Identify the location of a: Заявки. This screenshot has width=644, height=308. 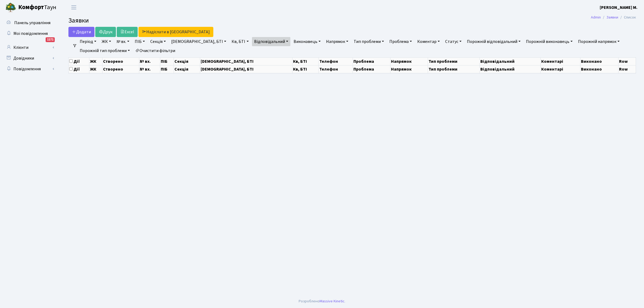
(612, 17).